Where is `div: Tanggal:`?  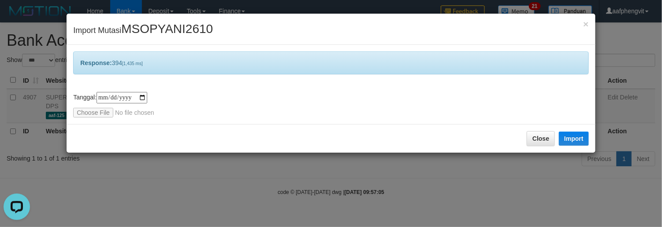 div: Tanggal: is located at coordinates (331, 105).